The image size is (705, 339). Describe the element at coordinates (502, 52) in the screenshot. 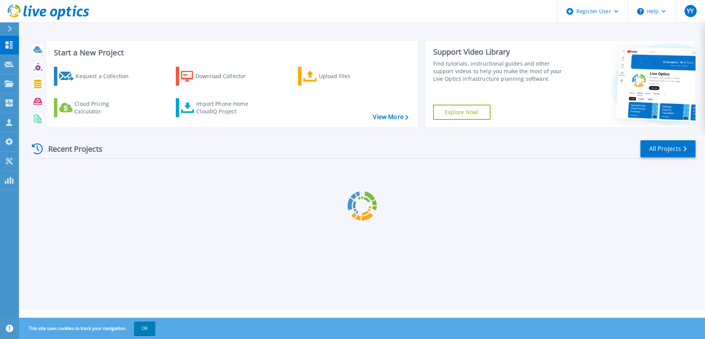

I see `div: Support Video Library` at that location.